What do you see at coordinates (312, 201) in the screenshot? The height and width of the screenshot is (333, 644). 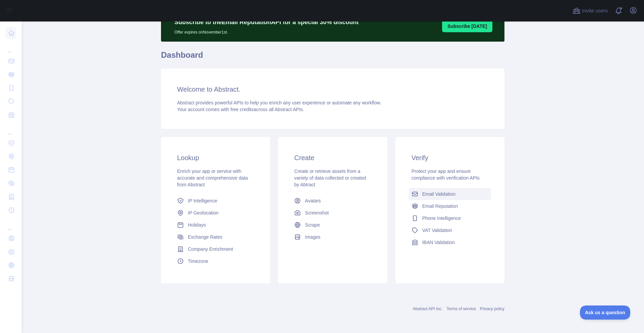 I see `span: Avatars` at bounding box center [312, 201].